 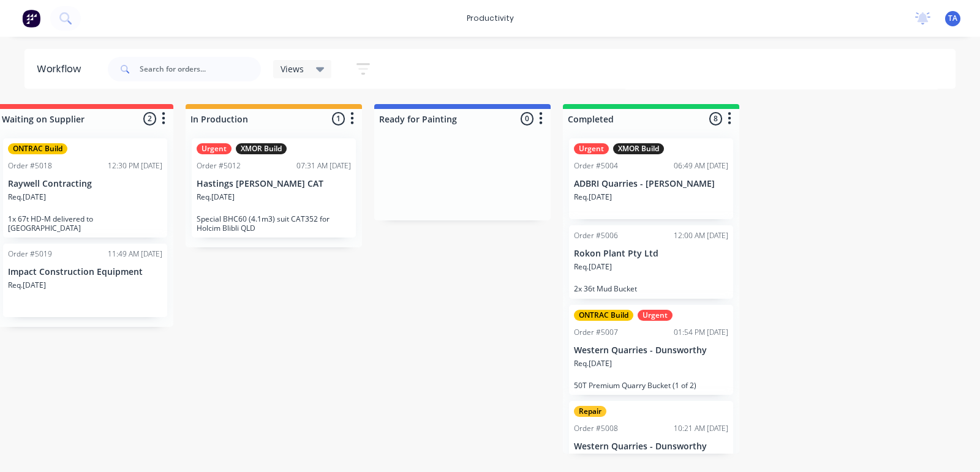 I want to click on div: Order #5008, so click(x=596, y=428).